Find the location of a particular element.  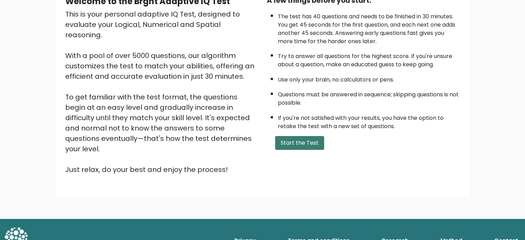

div: This is your personal adaptive IQ Test, designed to evaluate your Logical, Numerical and Spatial ... is located at coordinates (162, 92).